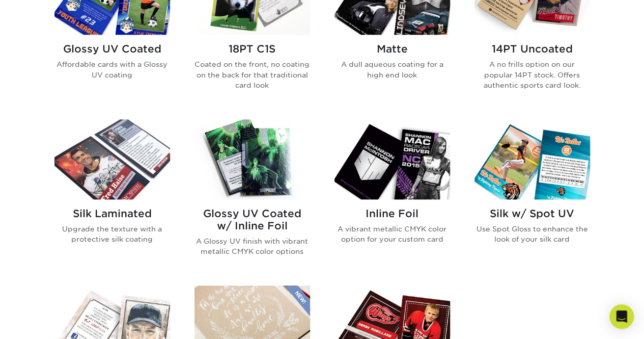 This screenshot has height=339, width=644. What do you see at coordinates (252, 74) in the screenshot?
I see `p: Coated on the front, no coating on the back for that traditional card look` at bounding box center [252, 74].